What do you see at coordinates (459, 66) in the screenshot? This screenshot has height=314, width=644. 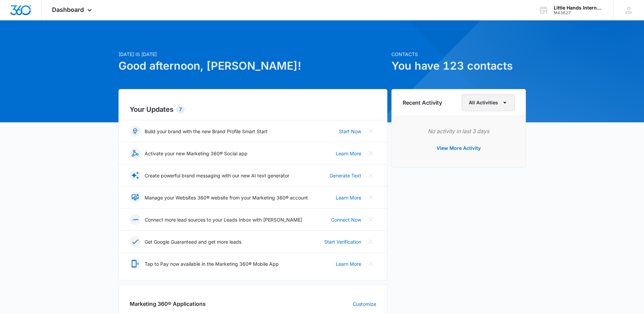 I see `h1: You have 123 contacts` at bounding box center [459, 66].